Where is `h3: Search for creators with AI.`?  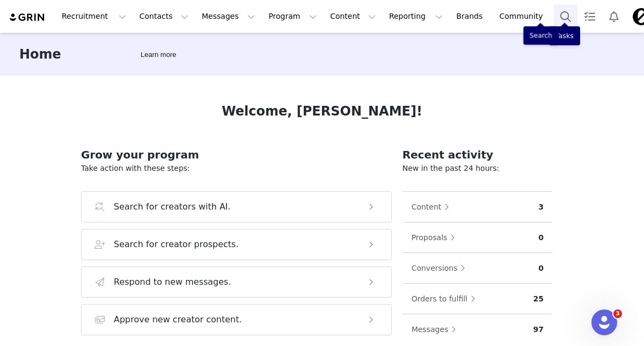
h3: Search for creators with AI. is located at coordinates (172, 207).